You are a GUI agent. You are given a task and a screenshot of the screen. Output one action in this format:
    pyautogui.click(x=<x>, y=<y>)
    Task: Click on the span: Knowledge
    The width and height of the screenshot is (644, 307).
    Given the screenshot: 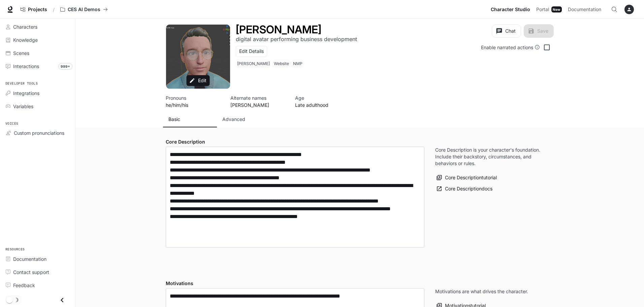 What is the action you would take?
    pyautogui.click(x=25, y=40)
    